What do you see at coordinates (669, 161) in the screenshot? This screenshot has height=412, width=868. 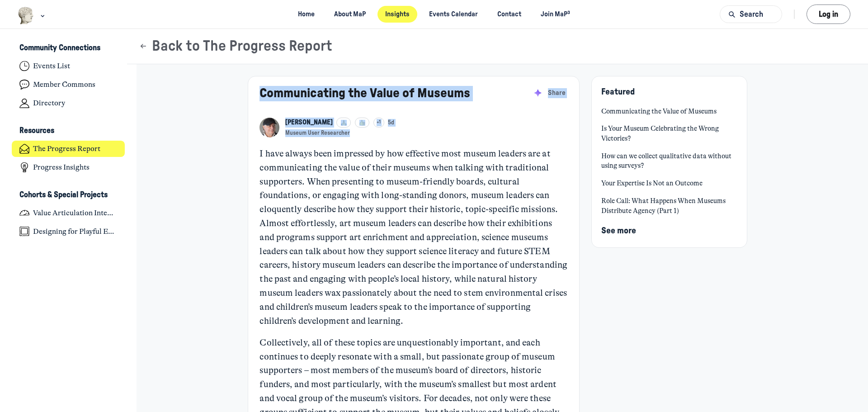 I see `a: How can we collect qualitative data without using surveys?` at bounding box center [669, 161].